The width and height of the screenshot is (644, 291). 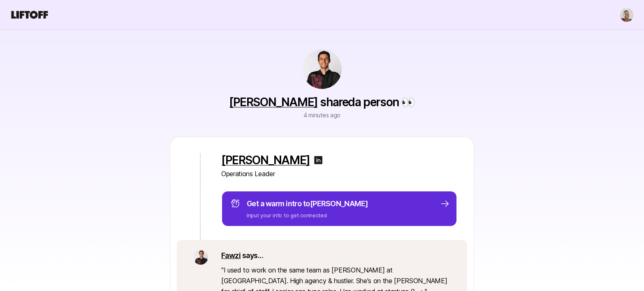 What do you see at coordinates (318, 160) in the screenshot?
I see `img: linkedin-logo` at bounding box center [318, 160].